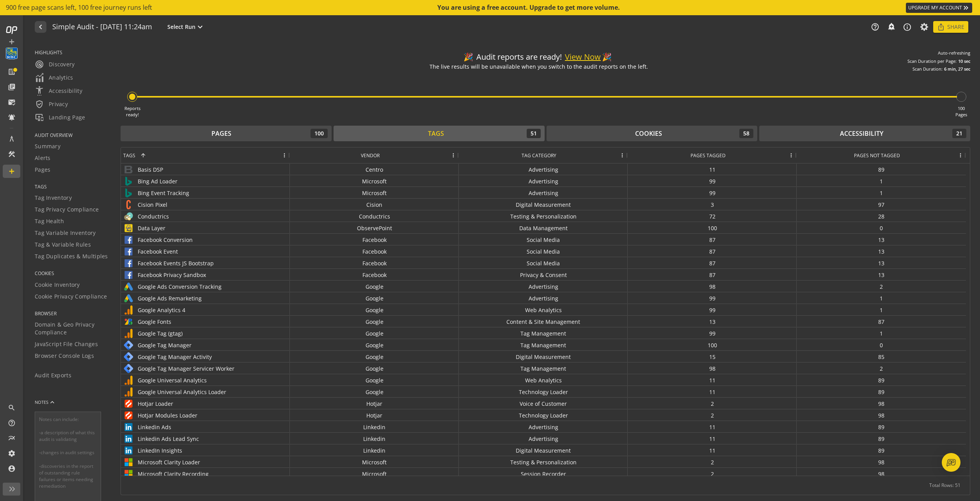 The width and height of the screenshot is (980, 501). Describe the element at coordinates (875, 27) in the screenshot. I see `mat-icon: help_outline` at that location.